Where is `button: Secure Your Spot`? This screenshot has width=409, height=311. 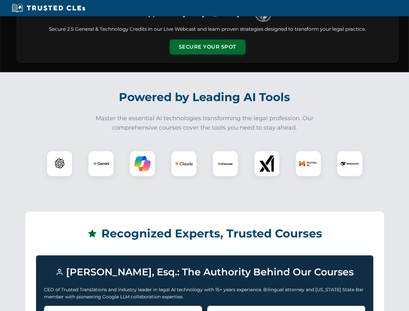
button: Secure Your Spot is located at coordinates (208, 47).